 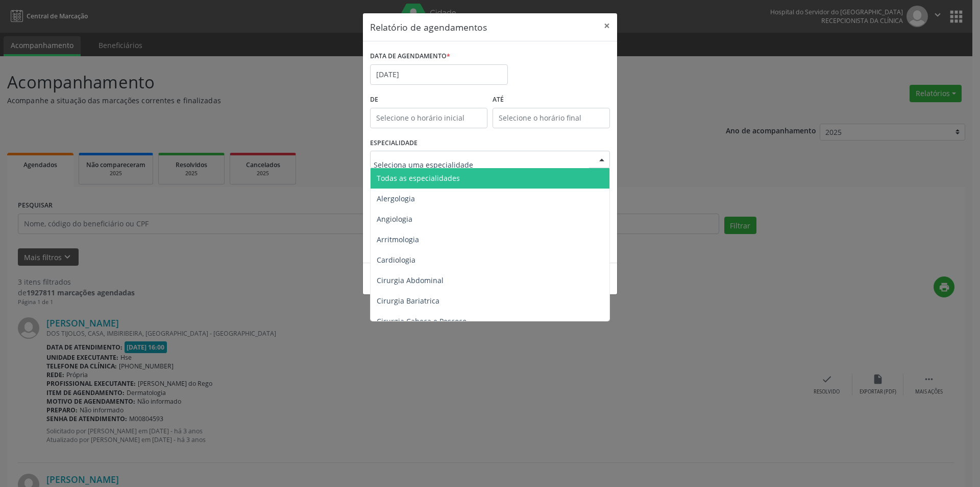 I want to click on span: Cardiologia, so click(x=396, y=260).